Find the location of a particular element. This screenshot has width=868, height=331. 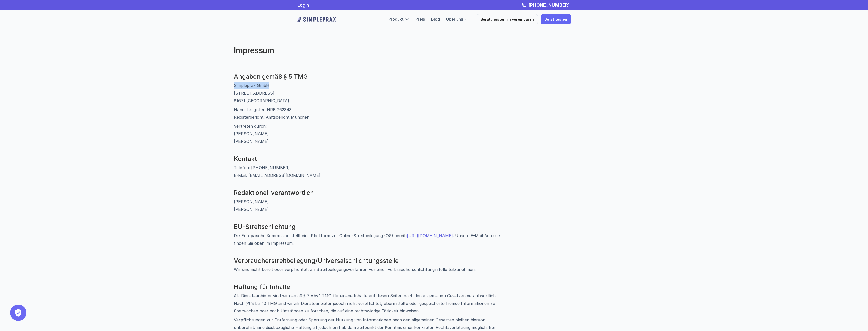

a: Beratungstermin vereinbaren is located at coordinates (507, 19).